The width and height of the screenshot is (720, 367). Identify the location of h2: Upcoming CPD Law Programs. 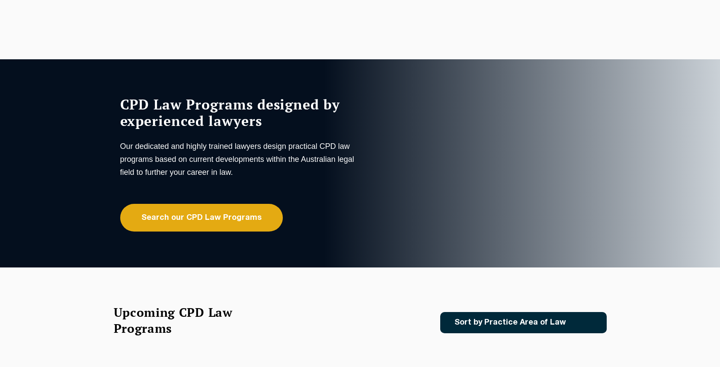
(184, 320).